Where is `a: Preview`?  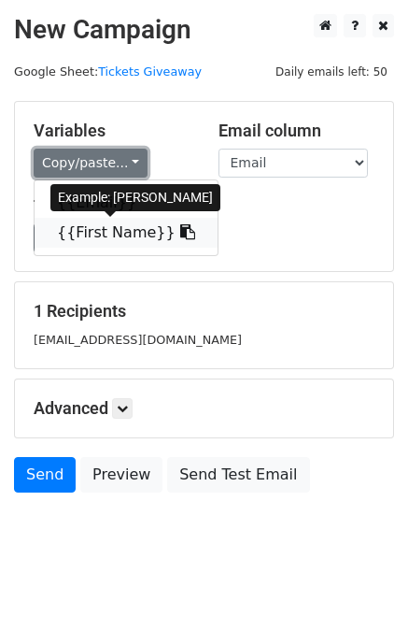 a: Preview is located at coordinates (121, 475).